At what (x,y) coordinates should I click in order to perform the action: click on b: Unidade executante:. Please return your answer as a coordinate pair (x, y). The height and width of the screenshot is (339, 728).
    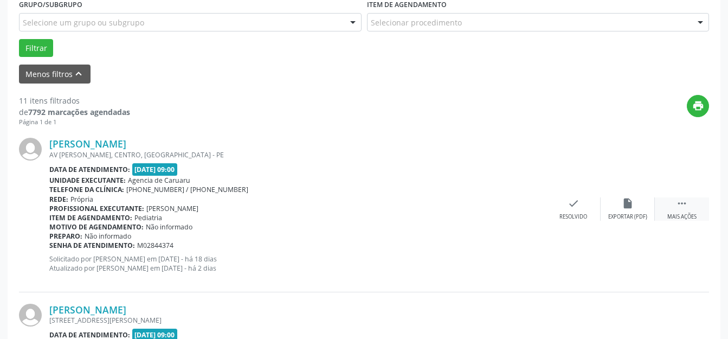
    Looking at the image, I should click on (87, 180).